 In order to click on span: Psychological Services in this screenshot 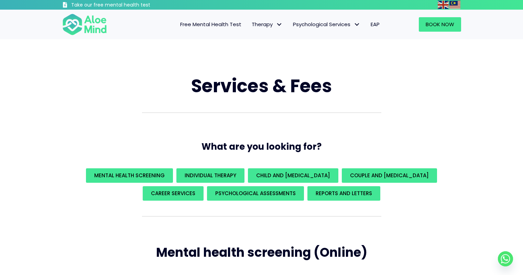, I will do `click(327, 24)`.